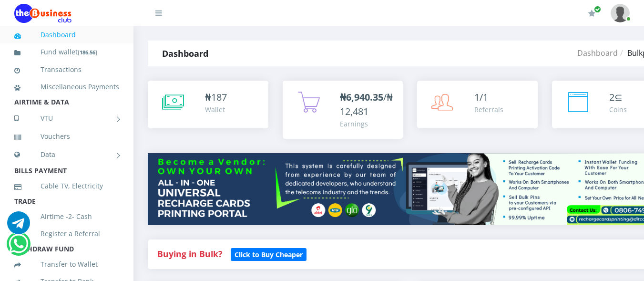 The image size is (644, 281). I want to click on span: Renew/Upgrade Subscription, so click(598, 9).